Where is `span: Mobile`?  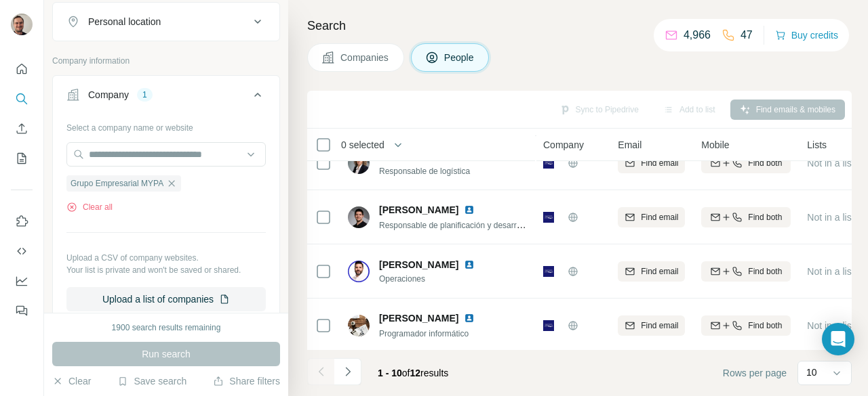
span: Mobile is located at coordinates (714, 145).